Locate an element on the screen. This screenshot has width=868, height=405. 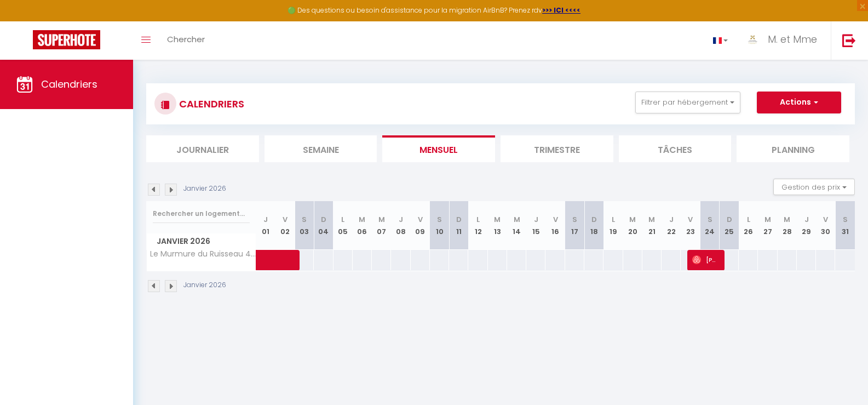
span: Janvier 2026 is located at coordinates (201, 241).